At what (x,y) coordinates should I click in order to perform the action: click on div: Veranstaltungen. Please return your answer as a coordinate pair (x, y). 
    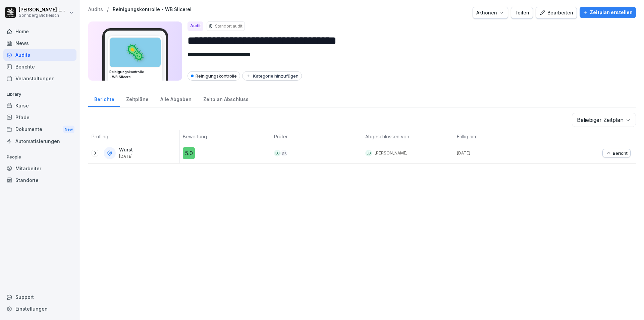
    Looking at the image, I should click on (40, 78).